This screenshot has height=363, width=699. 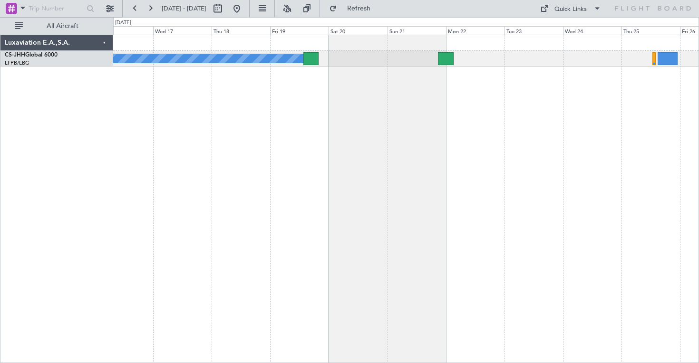 What do you see at coordinates (124, 30) in the screenshot?
I see `div: Tue 16` at bounding box center [124, 30].